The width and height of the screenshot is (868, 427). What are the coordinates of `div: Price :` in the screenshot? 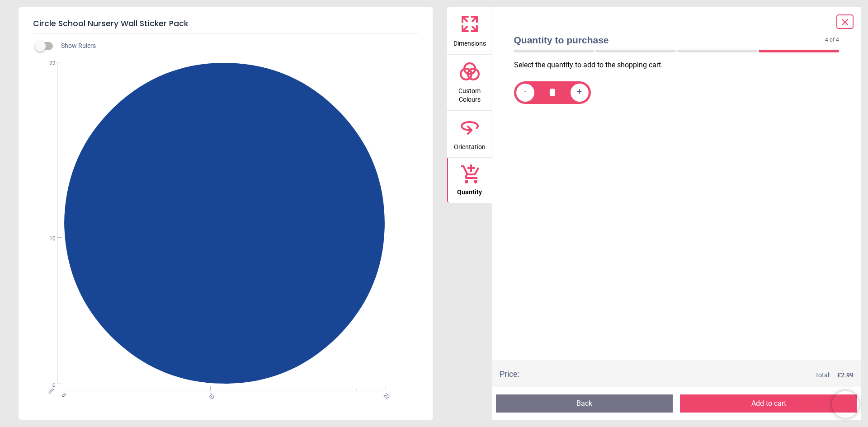 It's located at (510, 374).